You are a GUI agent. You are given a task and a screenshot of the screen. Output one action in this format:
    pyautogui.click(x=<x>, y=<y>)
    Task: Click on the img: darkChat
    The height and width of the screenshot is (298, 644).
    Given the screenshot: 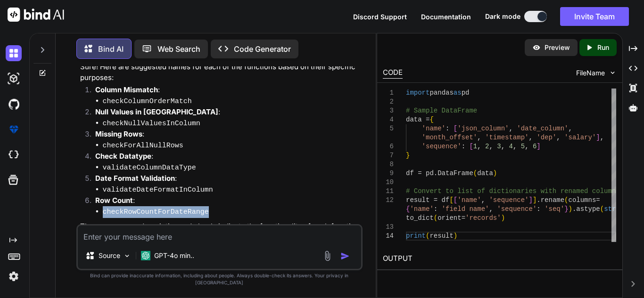 What is the action you would take?
    pyautogui.click(x=14, y=53)
    